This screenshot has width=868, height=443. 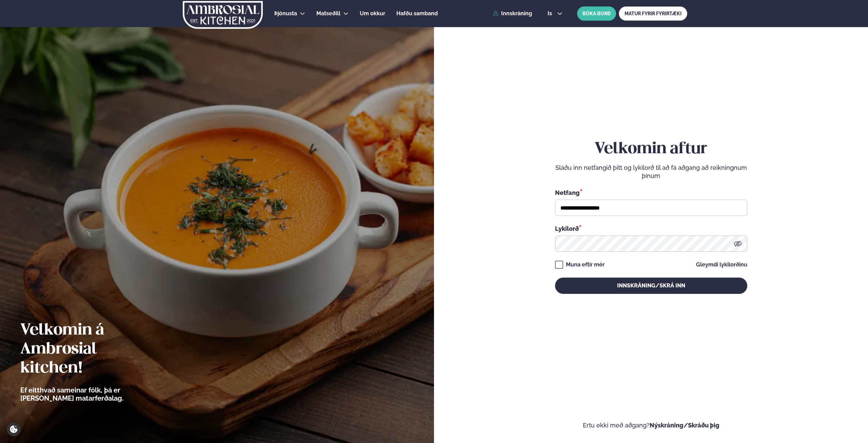 What do you see at coordinates (328, 13) in the screenshot?
I see `span: Matseðill` at bounding box center [328, 13].